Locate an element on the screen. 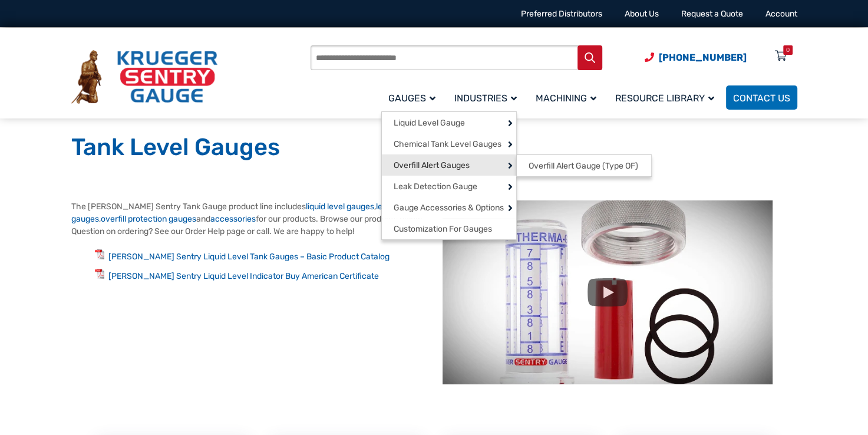  a: Leak Detection Gauge is located at coordinates (449, 186).